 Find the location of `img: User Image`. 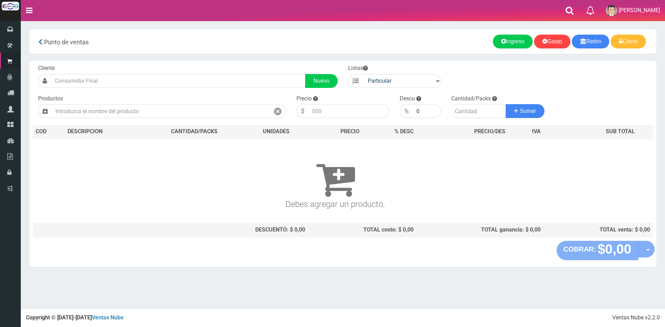

img: User Image is located at coordinates (611, 10).